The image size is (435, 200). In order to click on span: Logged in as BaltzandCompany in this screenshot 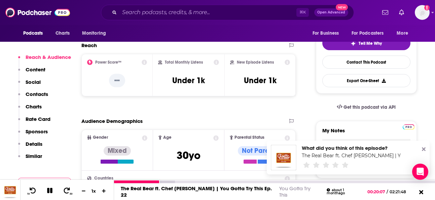, I will do `click(423, 12)`.